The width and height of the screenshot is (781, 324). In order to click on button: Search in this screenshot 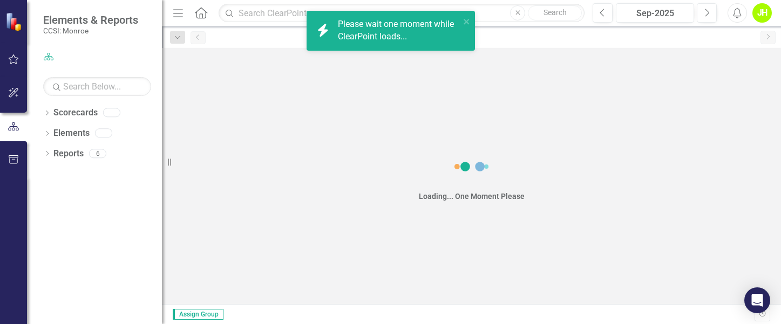, I will do `click(555, 13)`.